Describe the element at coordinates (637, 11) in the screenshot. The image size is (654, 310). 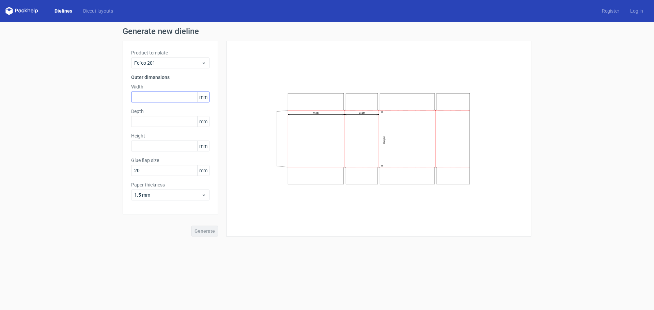
I see `a: Log in` at that location.